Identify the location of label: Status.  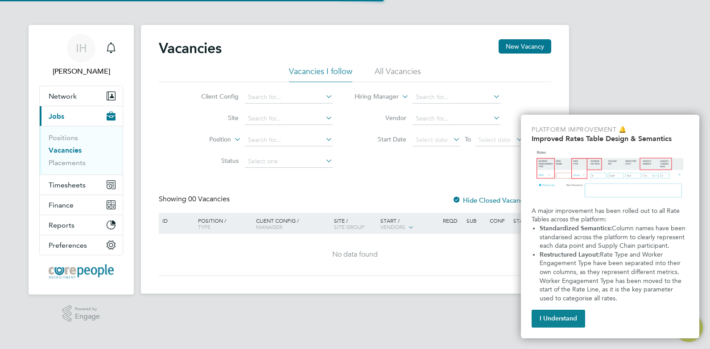
(213, 161).